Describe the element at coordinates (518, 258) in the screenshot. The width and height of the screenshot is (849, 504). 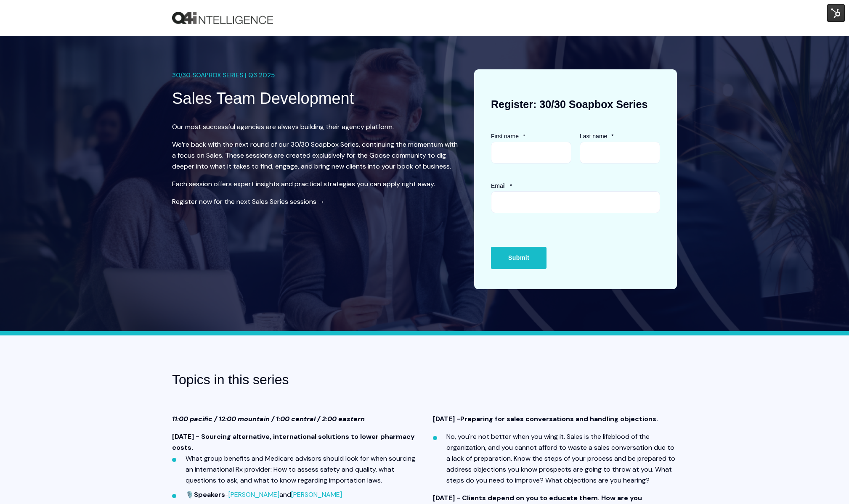
I see `input: Submit` at that location.